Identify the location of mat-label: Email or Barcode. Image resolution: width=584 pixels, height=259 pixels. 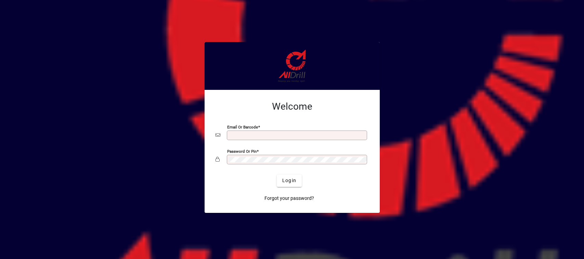
(242, 127).